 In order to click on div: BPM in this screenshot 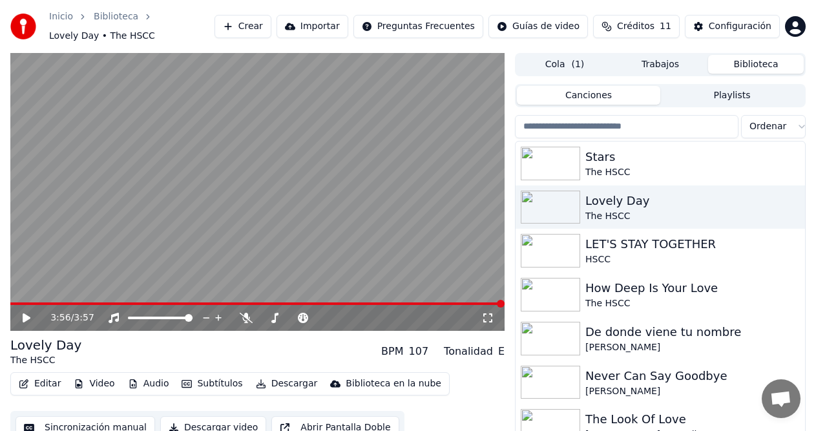, I will do `click(392, 351)`.